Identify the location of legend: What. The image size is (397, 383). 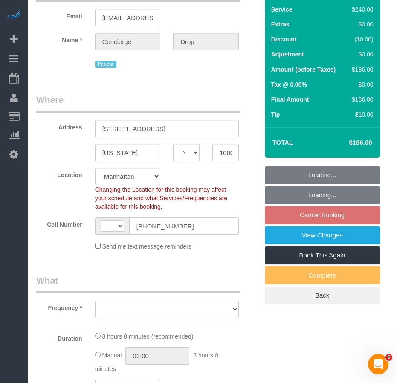
(138, 283).